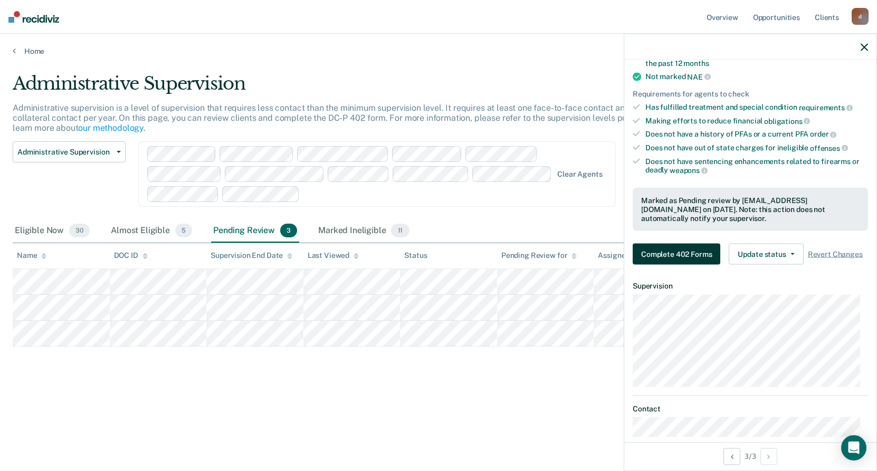 This screenshot has width=877, height=471. What do you see at coordinates (825, 108) in the screenshot?
I see `span: requirements` at bounding box center [825, 108].